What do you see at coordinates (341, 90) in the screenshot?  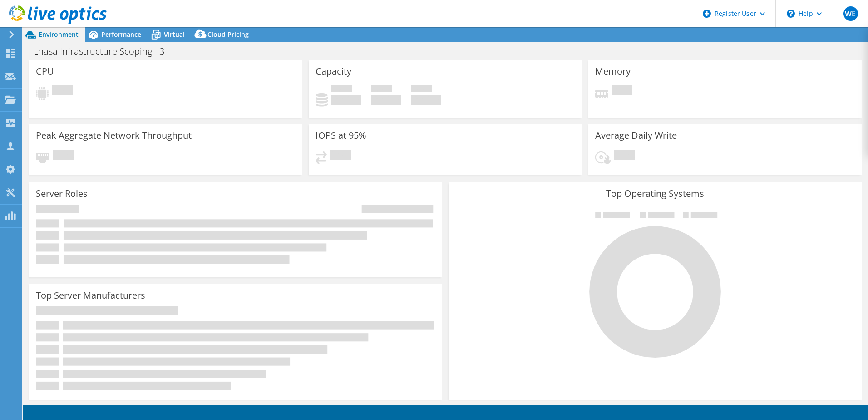 I see `span: Used` at bounding box center [341, 90].